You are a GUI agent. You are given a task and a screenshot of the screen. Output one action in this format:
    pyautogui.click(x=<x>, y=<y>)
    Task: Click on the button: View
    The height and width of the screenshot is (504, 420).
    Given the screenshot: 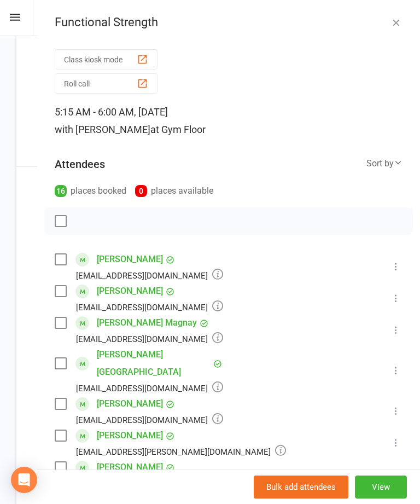 What is the action you would take?
    pyautogui.click(x=380, y=487)
    